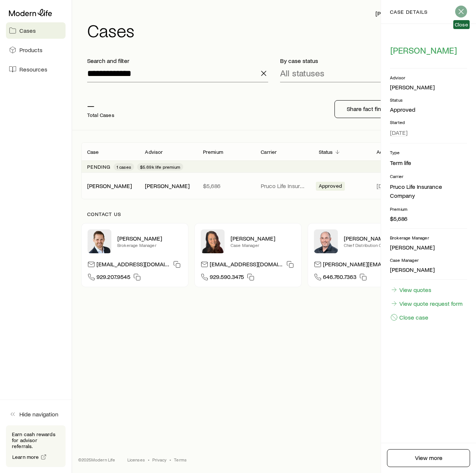 The image size is (476, 473). Describe the element at coordinates (429, 163) in the screenshot. I see `li: Term life` at that location.